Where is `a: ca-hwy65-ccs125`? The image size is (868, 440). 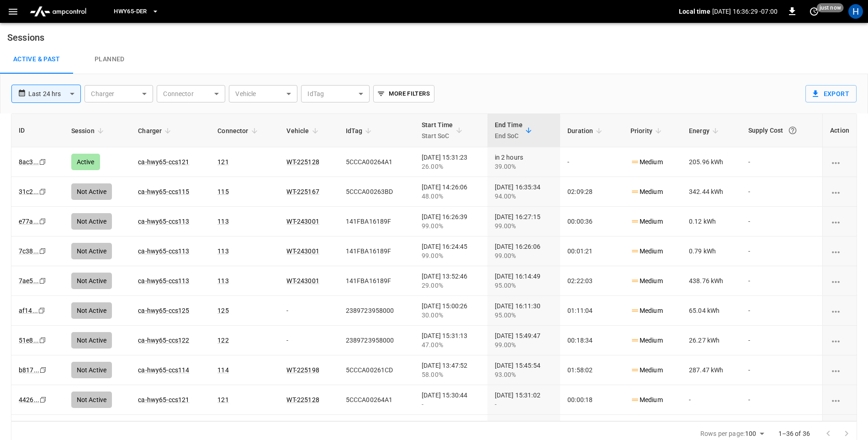 a: ca-hwy65-ccs125 is located at coordinates (163, 310).